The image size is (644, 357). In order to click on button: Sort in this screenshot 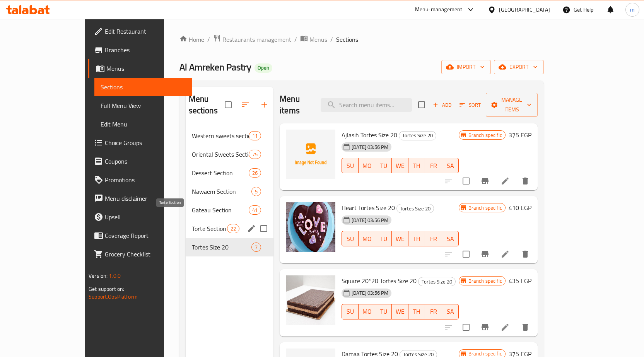, I will do `click(470, 105)`.